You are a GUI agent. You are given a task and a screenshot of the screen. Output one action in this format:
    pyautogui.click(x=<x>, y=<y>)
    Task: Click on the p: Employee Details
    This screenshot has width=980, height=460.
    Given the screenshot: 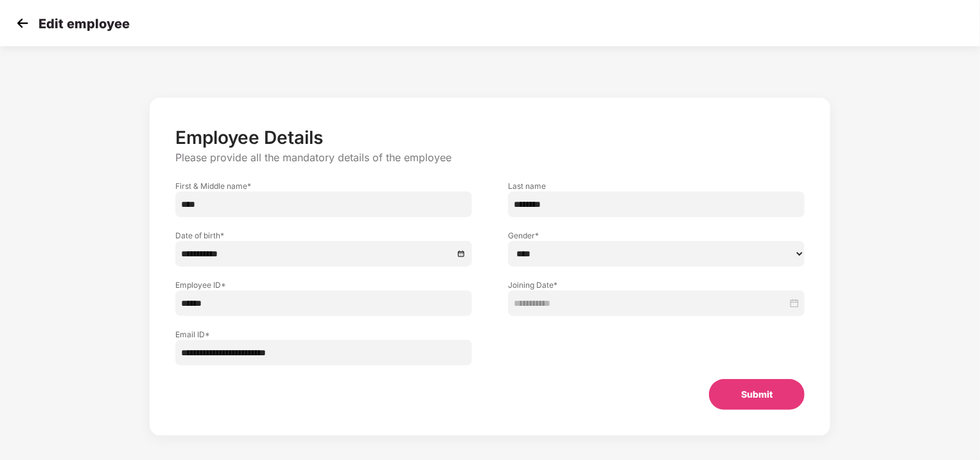 What is the action you would take?
    pyautogui.click(x=490, y=138)
    